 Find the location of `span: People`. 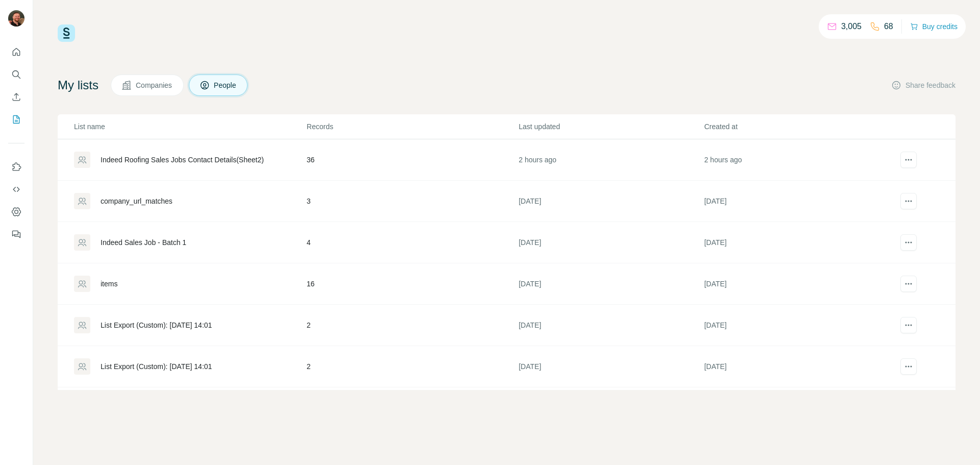

span: People is located at coordinates (226, 85).